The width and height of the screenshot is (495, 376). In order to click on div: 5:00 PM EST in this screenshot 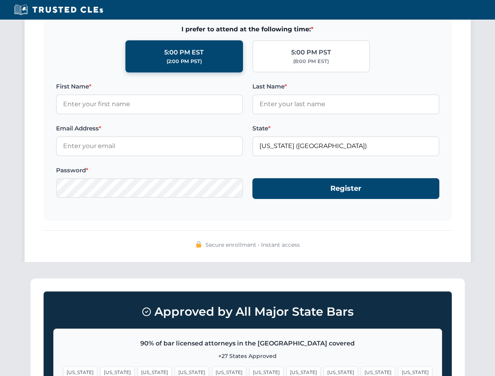, I will do `click(184, 52)`.